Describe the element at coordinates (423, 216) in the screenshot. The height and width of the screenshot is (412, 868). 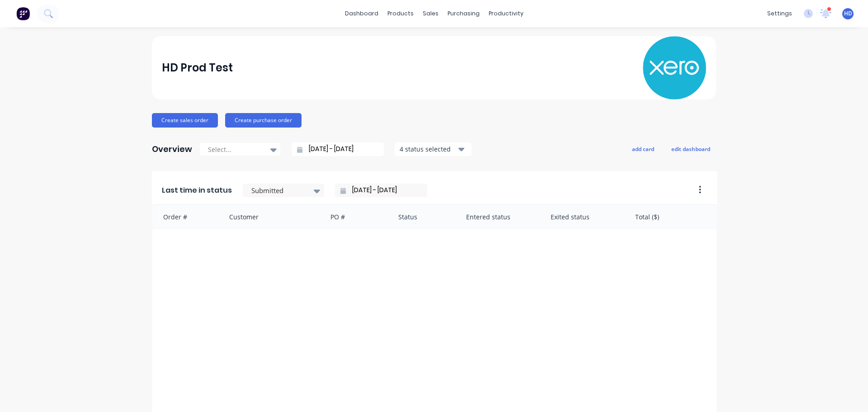
I see `div: Status` at that location.